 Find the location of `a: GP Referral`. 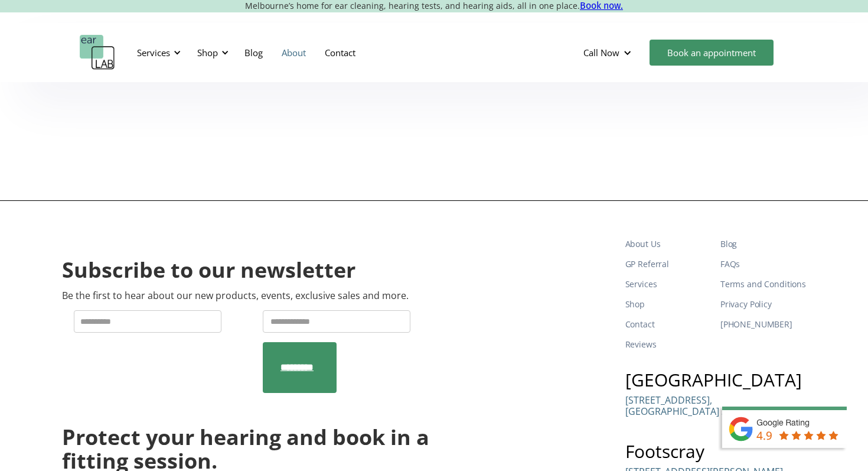

a: GP Referral is located at coordinates (668, 264).